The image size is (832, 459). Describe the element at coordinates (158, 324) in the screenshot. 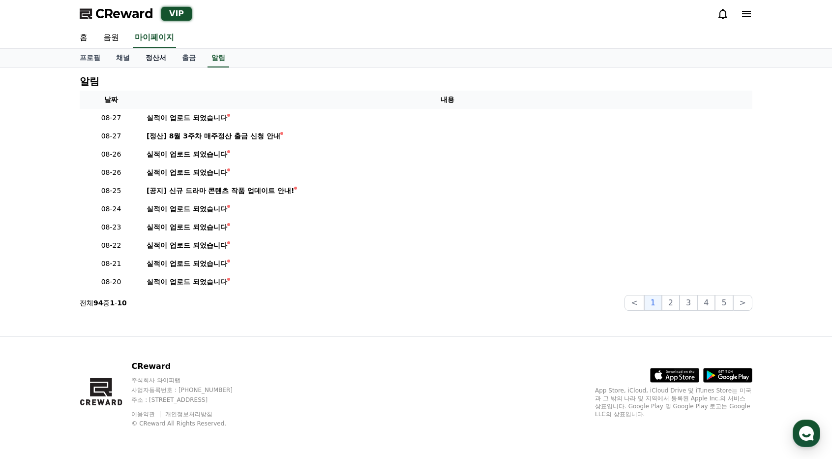

I see `a: 설정` at that location.